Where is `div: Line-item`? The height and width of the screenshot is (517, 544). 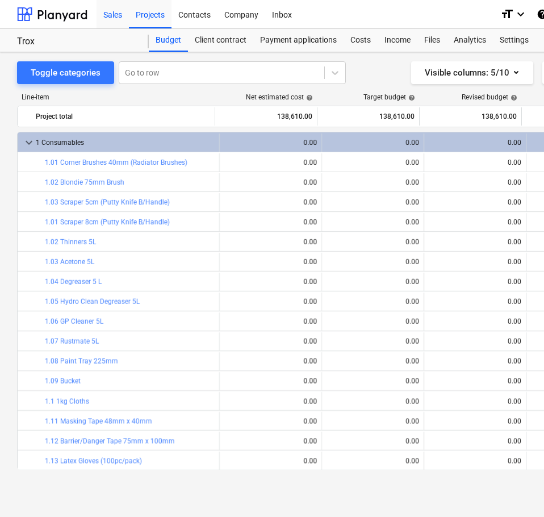 div: Line-item is located at coordinates (116, 97).